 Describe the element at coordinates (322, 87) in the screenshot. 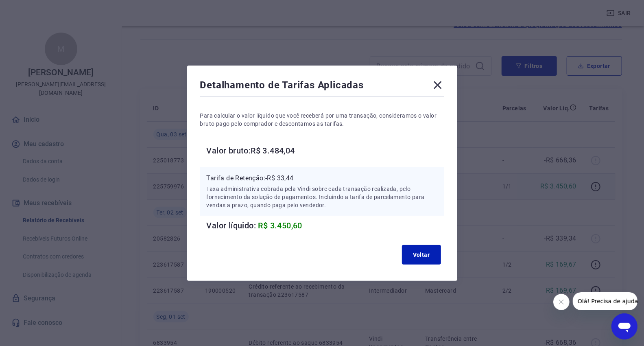

I see `div: Detalhamento de Tarifas Aplicadas` at that location.